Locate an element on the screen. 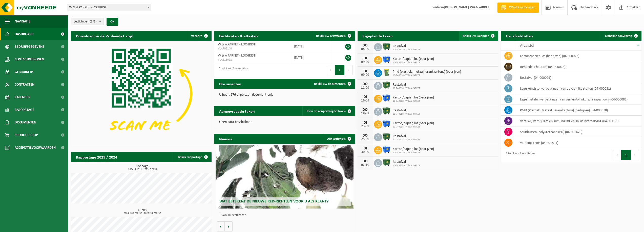 This screenshot has height=232, width=644. span: Dashboard is located at coordinates (24, 34).